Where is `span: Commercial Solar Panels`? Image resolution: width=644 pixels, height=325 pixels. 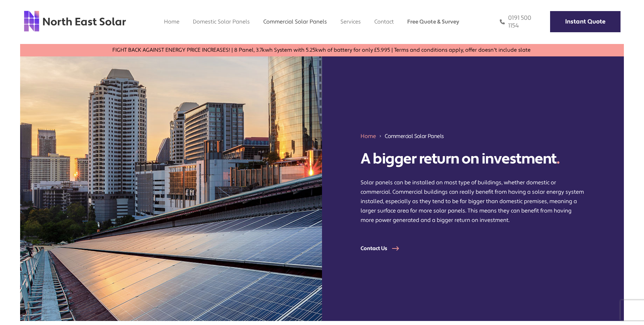 span: Commercial Solar Panels is located at coordinates (414, 136).